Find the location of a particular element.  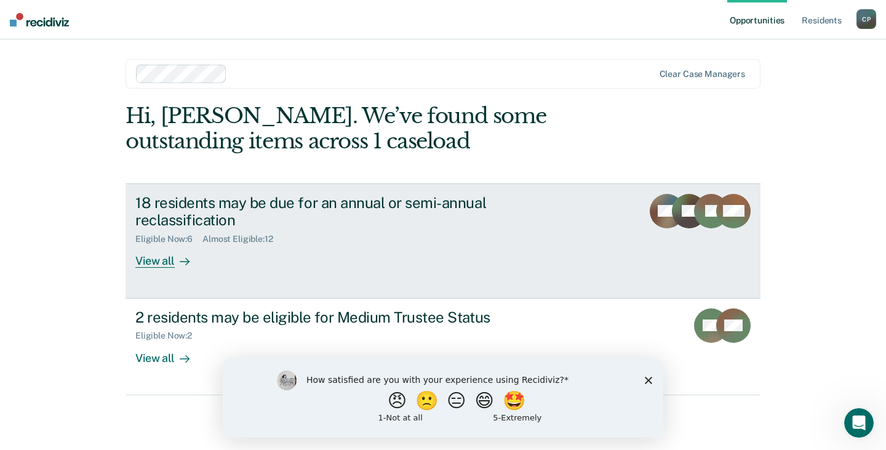

div: 2 residents may be eligible for Medium Trustee Status is located at coordinates (351, 317).